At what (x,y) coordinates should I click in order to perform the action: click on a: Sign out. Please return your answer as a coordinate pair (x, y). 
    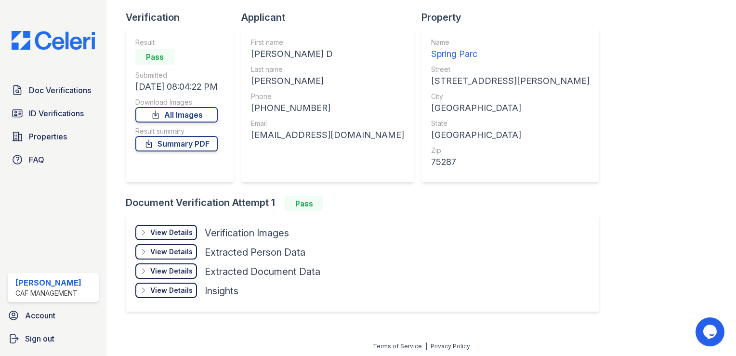
    Looking at the image, I should click on (53, 338).